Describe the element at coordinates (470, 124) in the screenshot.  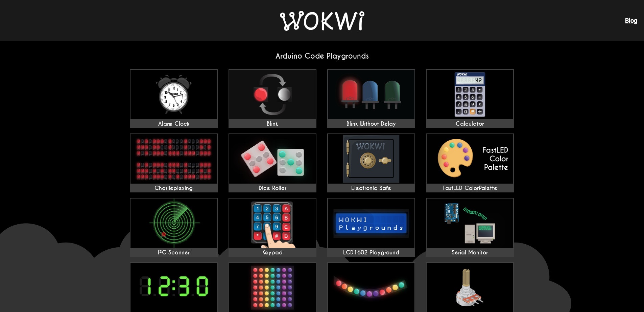
I see `div: Calculator` at that location.